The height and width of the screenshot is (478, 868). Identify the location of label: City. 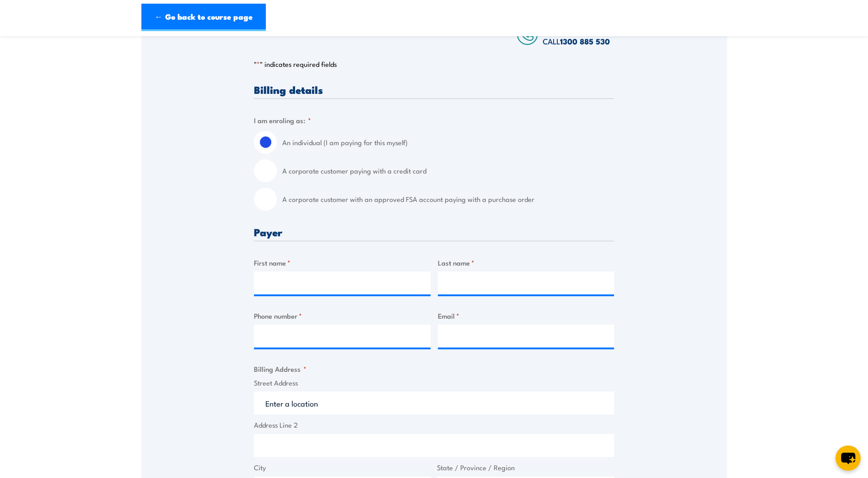
(343, 467).